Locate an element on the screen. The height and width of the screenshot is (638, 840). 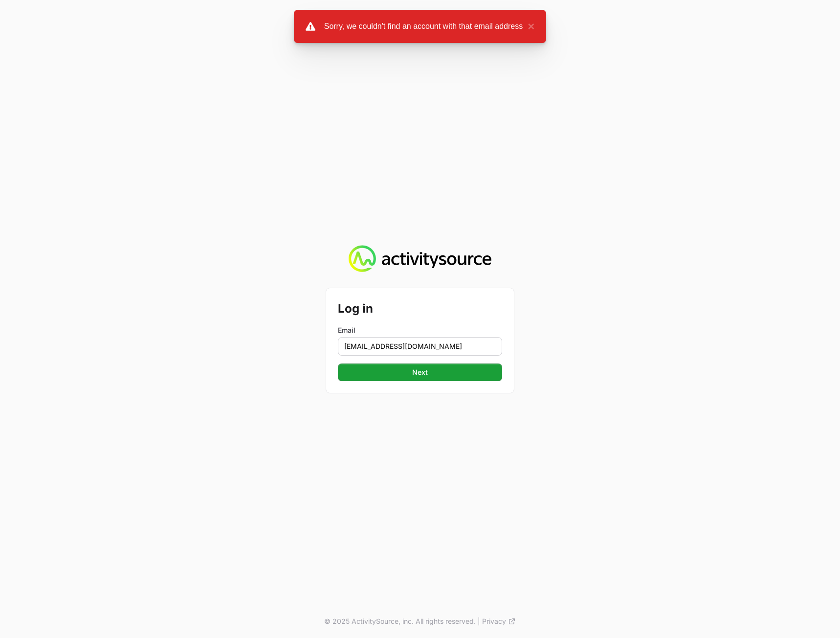
div: Sorry, we couldn't find an account with that email address is located at coordinates (423, 26).